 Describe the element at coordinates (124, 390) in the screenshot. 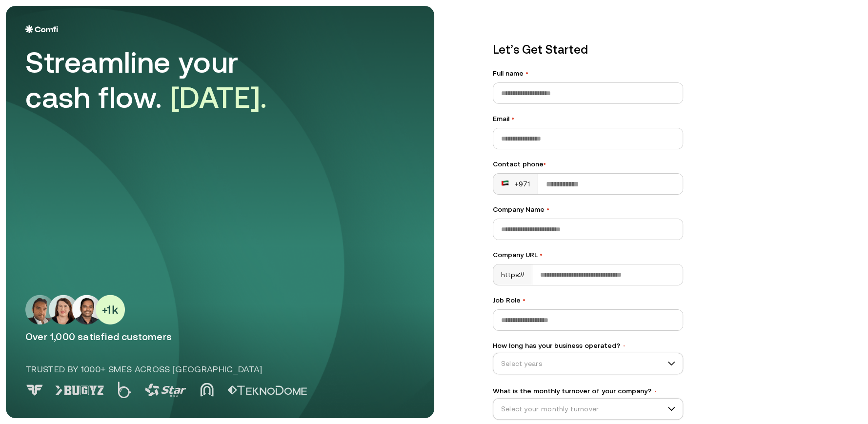

I see `img: Logo 2` at that location.